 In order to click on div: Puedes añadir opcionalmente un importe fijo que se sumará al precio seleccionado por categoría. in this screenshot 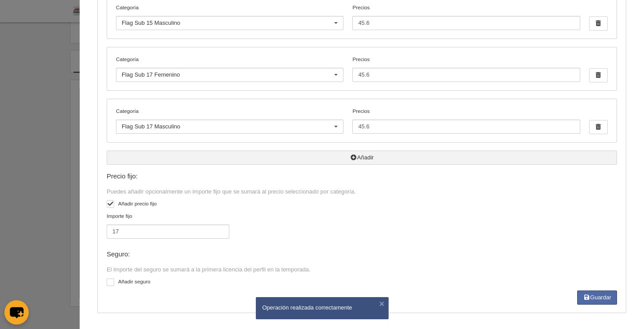, I will do `click(362, 192)`.